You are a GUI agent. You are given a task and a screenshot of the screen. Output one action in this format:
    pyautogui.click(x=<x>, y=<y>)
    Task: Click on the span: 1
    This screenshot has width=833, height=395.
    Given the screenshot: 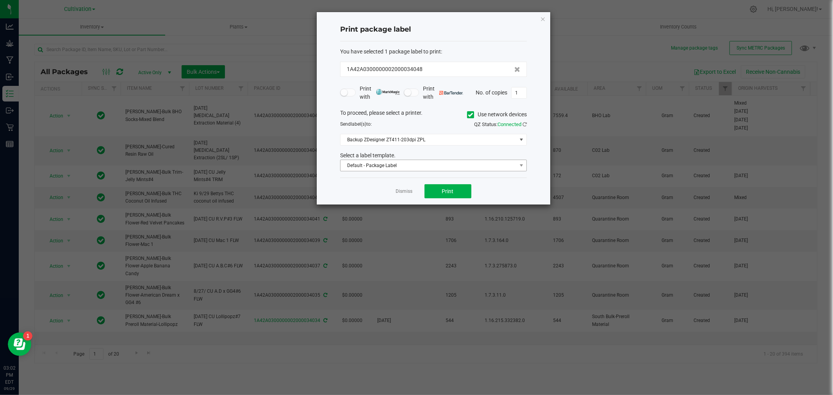 What is the action you would take?
    pyautogui.click(x=5, y=4)
    